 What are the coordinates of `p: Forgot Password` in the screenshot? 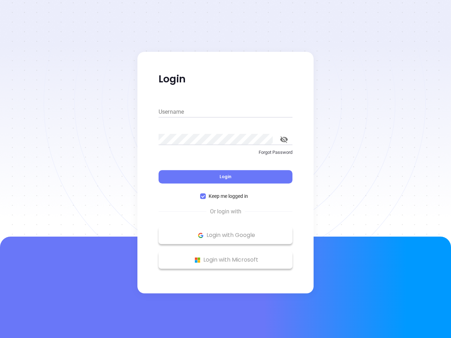 It's located at (225, 152).